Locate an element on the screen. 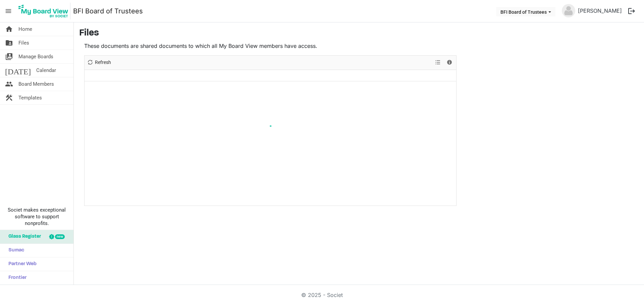 The image size is (644, 305). span: Partner Web is located at coordinates (21, 264).